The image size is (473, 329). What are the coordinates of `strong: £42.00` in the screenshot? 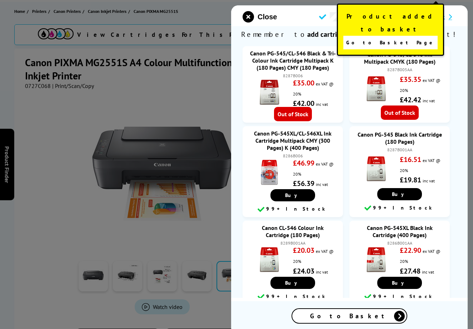 It's located at (304, 103).